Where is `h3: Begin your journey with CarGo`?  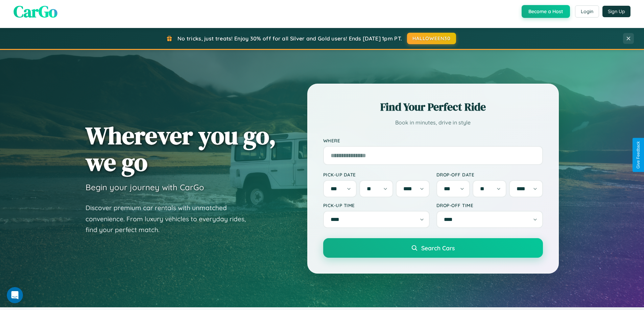 h3: Begin your journey with CarGo is located at coordinates (145, 187).